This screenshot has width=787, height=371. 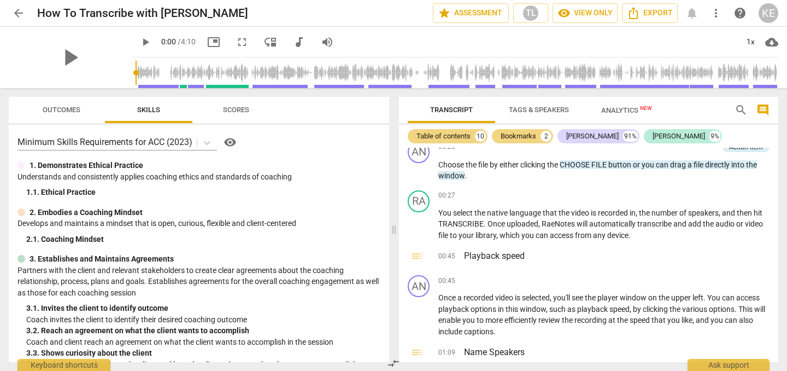 What do you see at coordinates (539, 109) in the screenshot?
I see `span: Tags & Speakers` at bounding box center [539, 109].